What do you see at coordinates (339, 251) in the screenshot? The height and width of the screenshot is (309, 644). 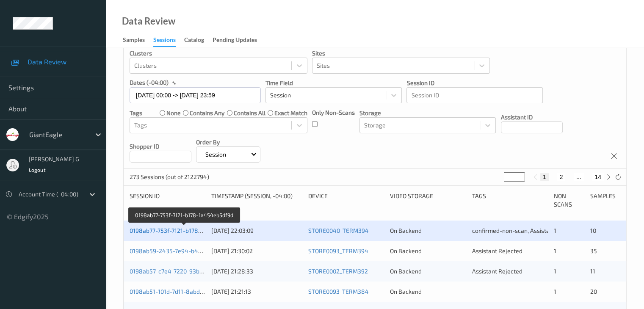 I see `a: STORE0093_TERM394` at bounding box center [339, 251].